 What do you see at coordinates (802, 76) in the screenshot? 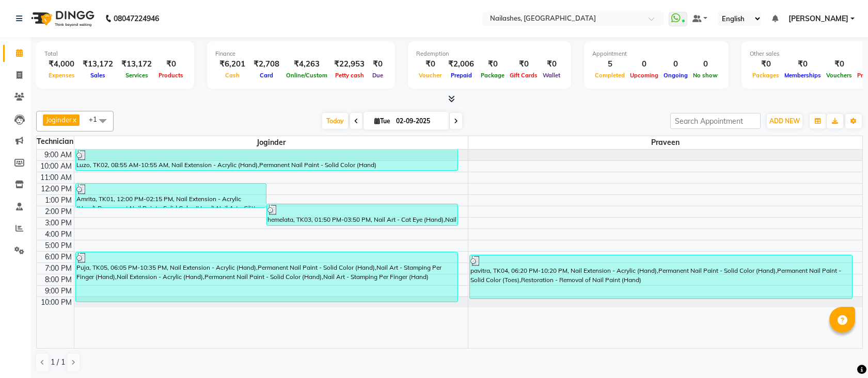
I see `span: Memberships` at bounding box center [802, 76].